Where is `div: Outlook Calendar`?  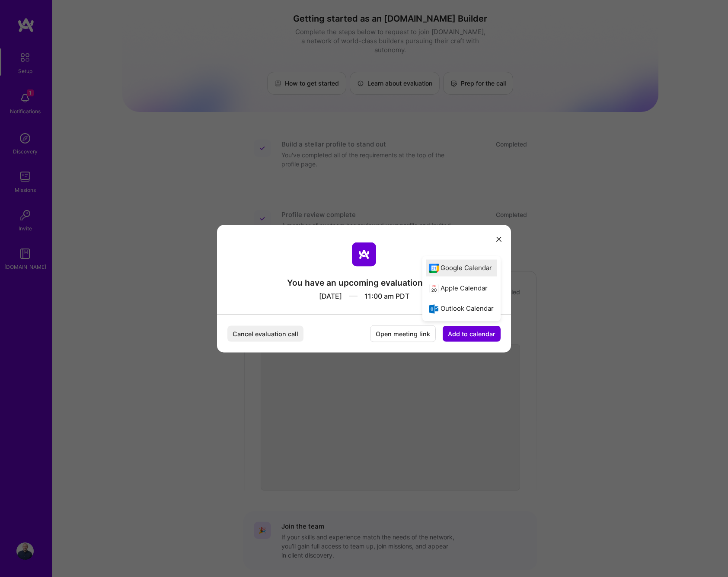 div: Outlook Calendar is located at coordinates (461, 309).